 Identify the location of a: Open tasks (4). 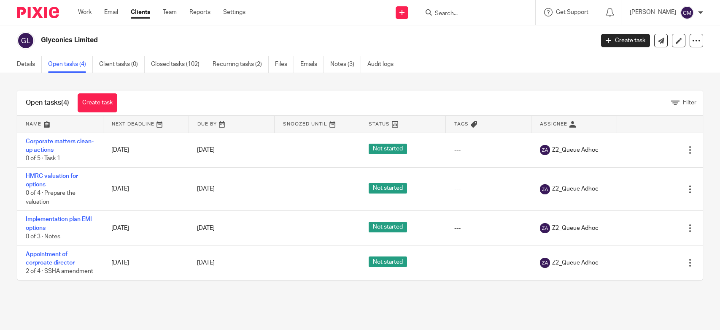
(70, 64).